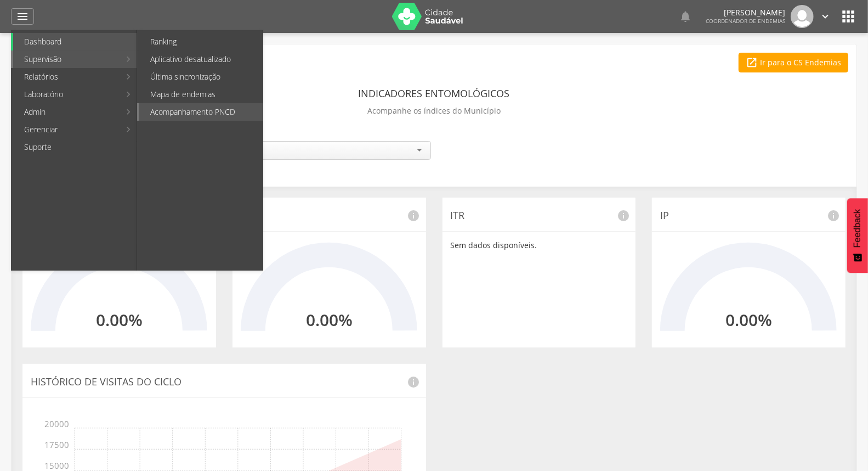 The image size is (868, 471). What do you see at coordinates (745, 21) in the screenshot?
I see `span: Coordenador de Endemias` at bounding box center [745, 21].